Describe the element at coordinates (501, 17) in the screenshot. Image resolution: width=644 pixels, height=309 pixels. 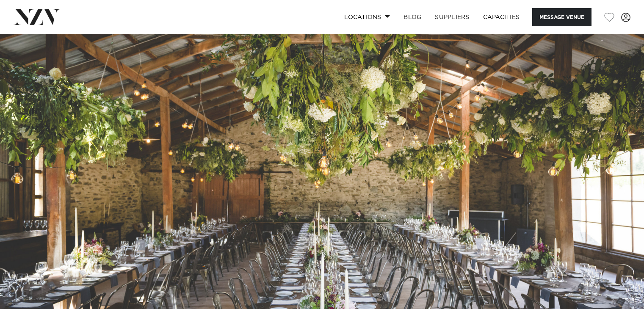
I see `a: Capacities` at that location.